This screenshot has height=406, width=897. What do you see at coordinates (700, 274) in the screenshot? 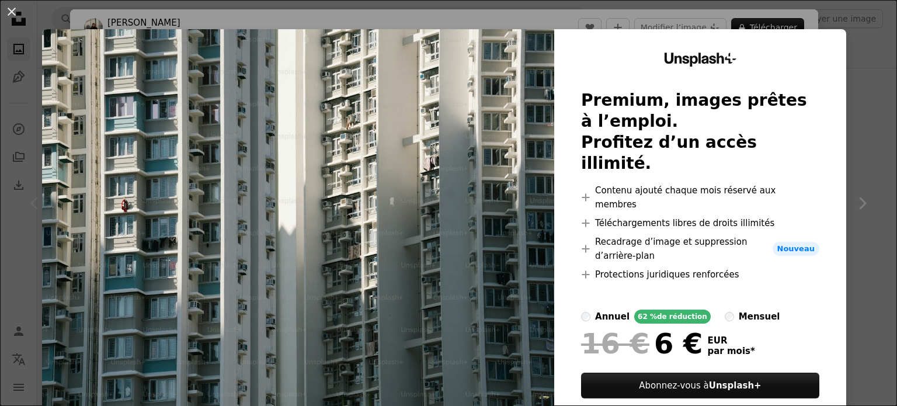
I see `li: Protections juridiques renforcées` at bounding box center [700, 274].